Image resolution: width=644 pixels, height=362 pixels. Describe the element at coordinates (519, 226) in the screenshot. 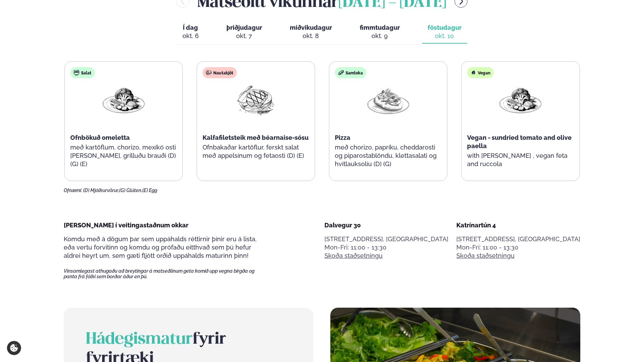

I see `div: Katrínartún 4` at that location.